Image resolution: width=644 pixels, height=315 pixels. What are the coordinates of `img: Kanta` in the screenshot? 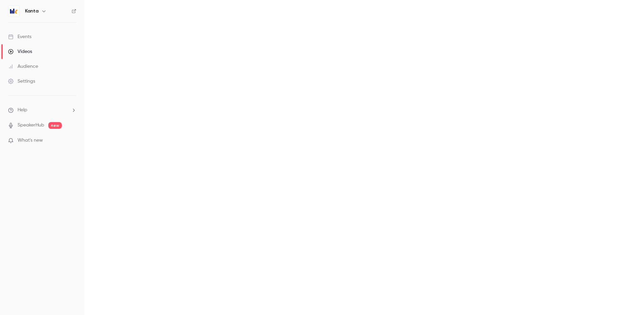 It's located at (14, 11).